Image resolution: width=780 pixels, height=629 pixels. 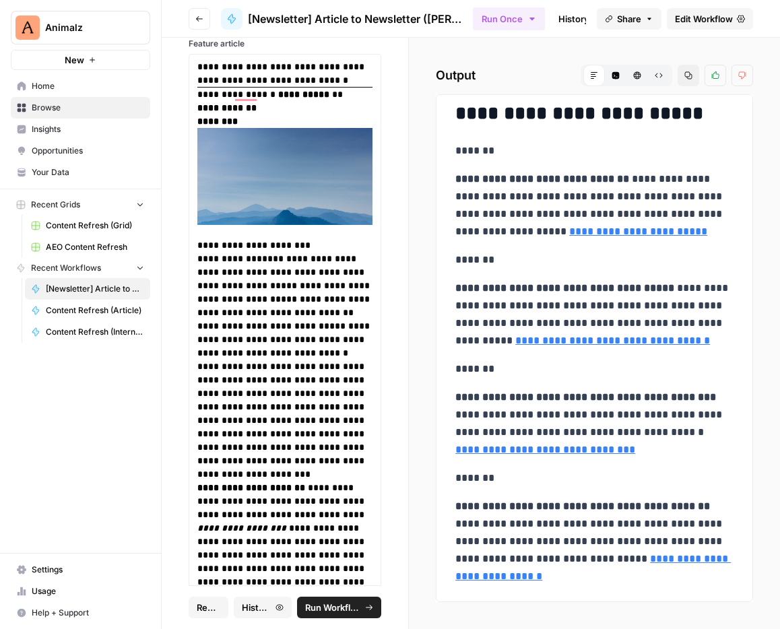 I want to click on span: Home, so click(x=88, y=86).